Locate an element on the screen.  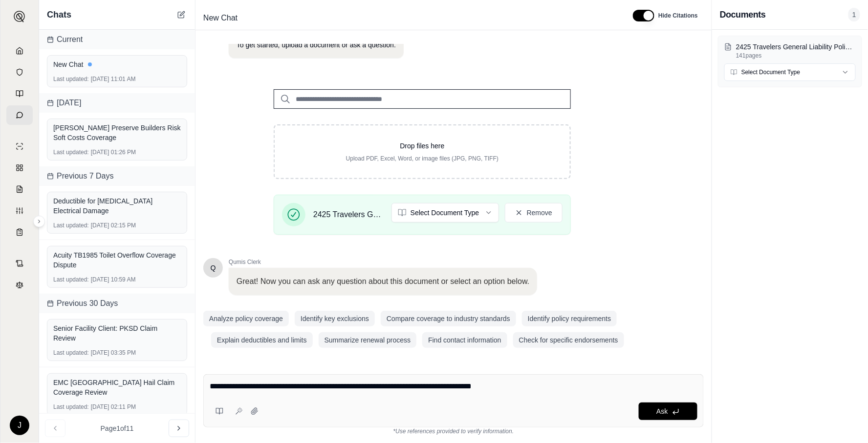
h3: Documents is located at coordinates (742, 15).